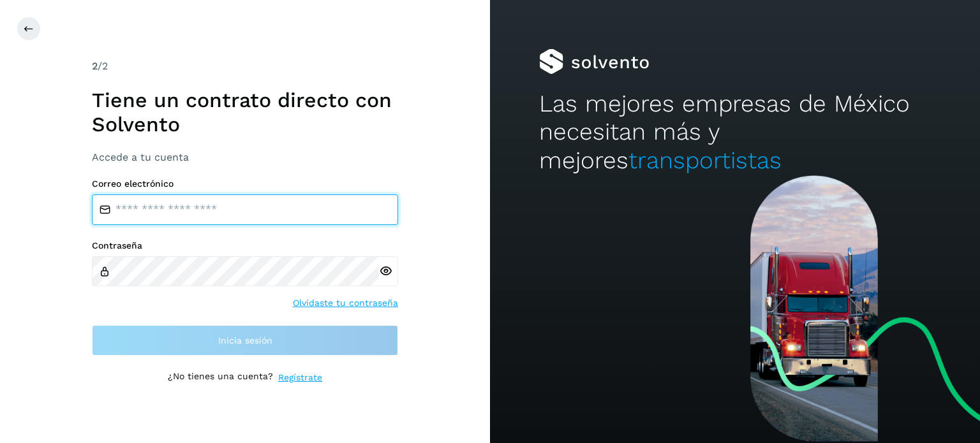 The width and height of the screenshot is (980, 443). Describe the element at coordinates (300, 377) in the screenshot. I see `a: Regístrate` at that location.